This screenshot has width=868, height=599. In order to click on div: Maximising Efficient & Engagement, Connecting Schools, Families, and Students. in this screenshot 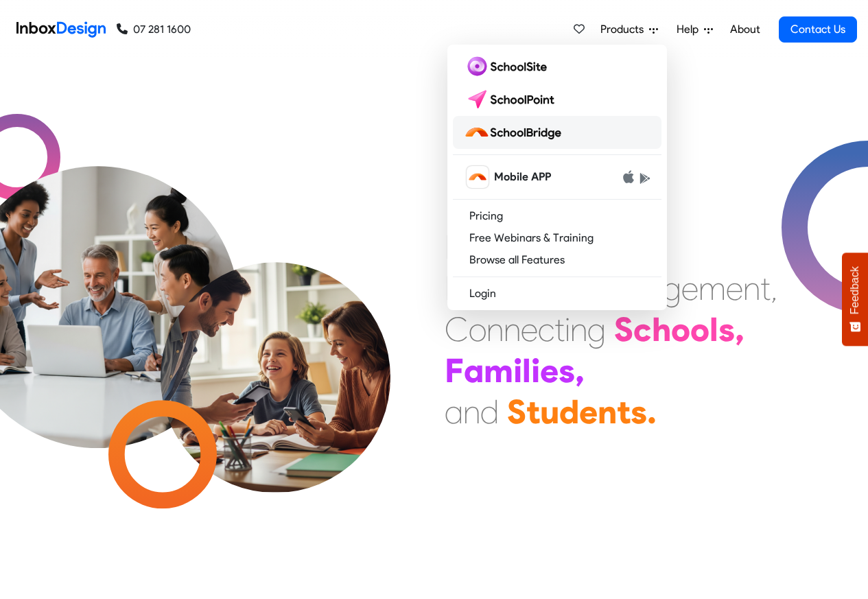, I will do `click(611, 329)`.